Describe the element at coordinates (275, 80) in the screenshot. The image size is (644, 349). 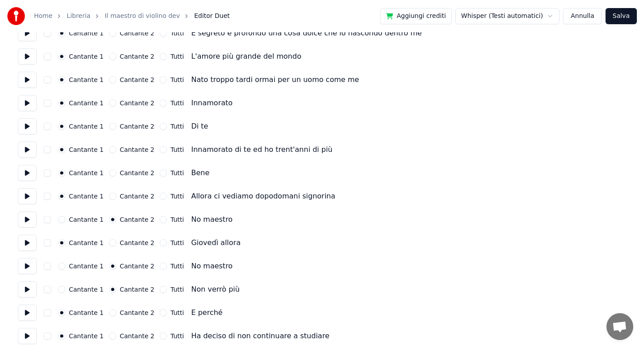
I see `div: Nato troppo tardi ormai per un uomo come me` at that location.